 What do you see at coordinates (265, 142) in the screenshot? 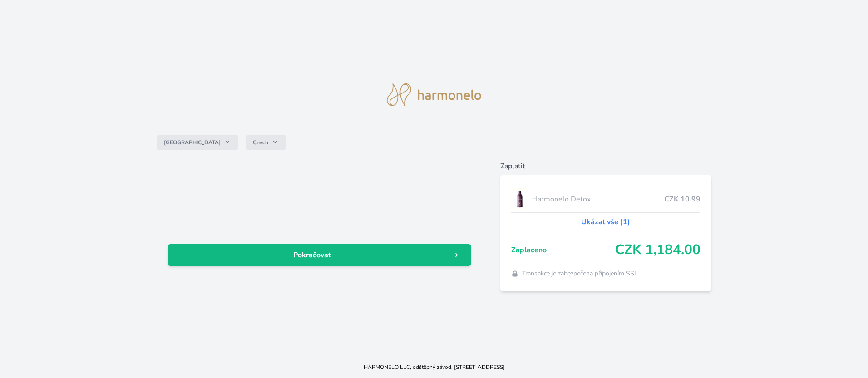
I see `button: Czech` at bounding box center [265, 142].